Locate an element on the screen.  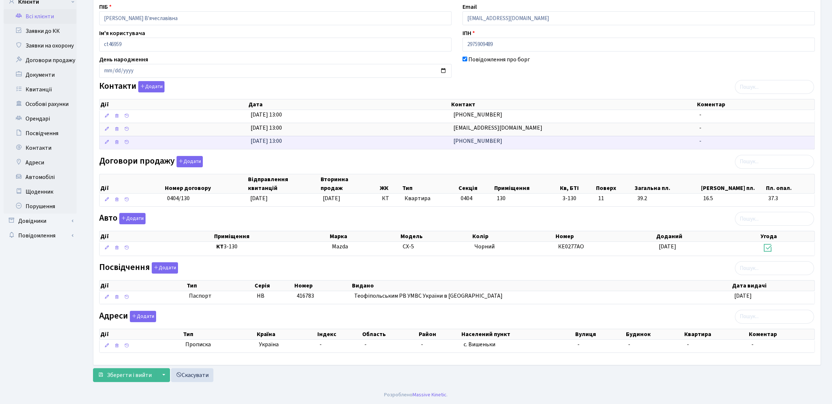
th: Номер договору is located at coordinates (206, 184).